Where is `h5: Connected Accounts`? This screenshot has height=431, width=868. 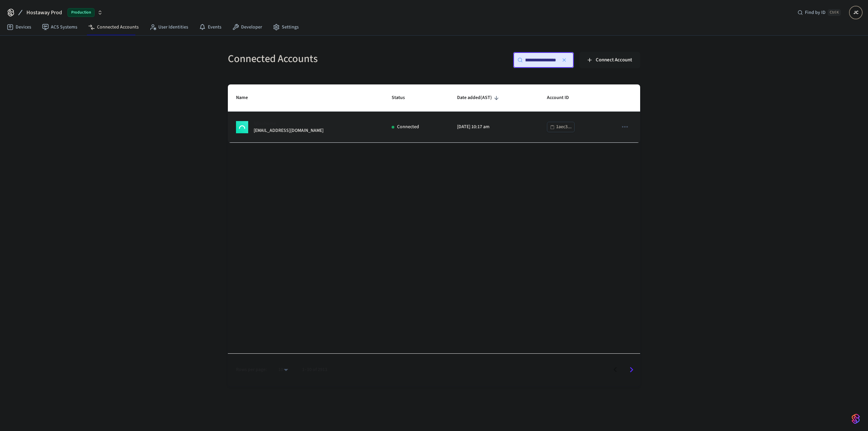
h5: Connected Accounts is located at coordinates (329, 59).